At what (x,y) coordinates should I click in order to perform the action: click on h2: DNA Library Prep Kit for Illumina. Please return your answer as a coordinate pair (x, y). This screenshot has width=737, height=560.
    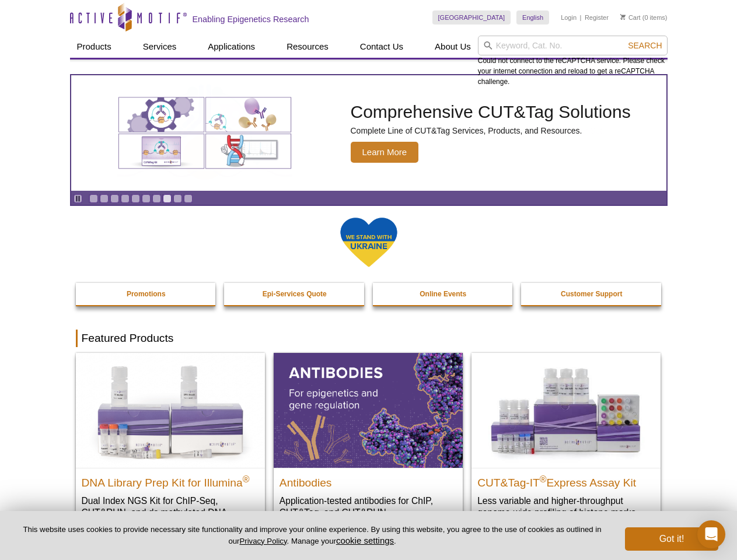
    Looking at the image, I should click on (170, 481).